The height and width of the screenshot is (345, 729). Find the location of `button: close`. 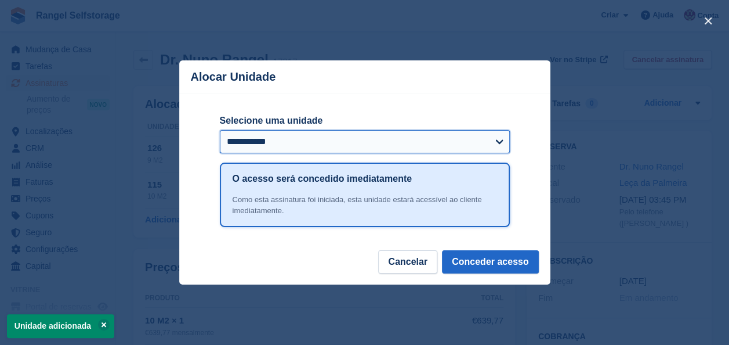

button: close is located at coordinates (708, 21).